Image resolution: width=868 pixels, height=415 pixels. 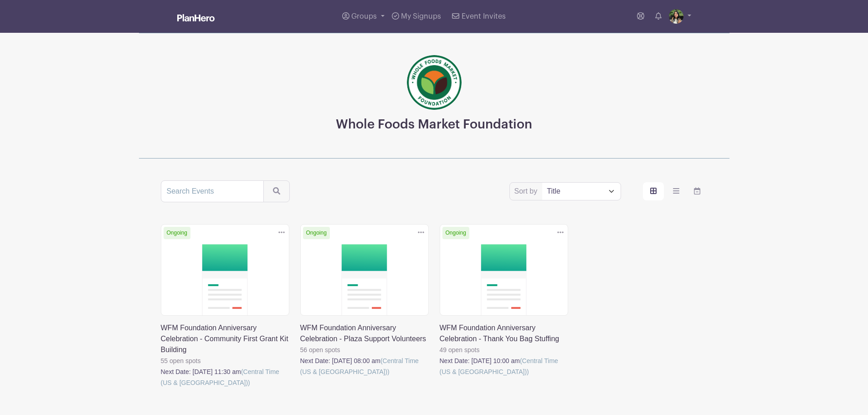 I want to click on img: mireya.jpg, so click(x=676, y=16).